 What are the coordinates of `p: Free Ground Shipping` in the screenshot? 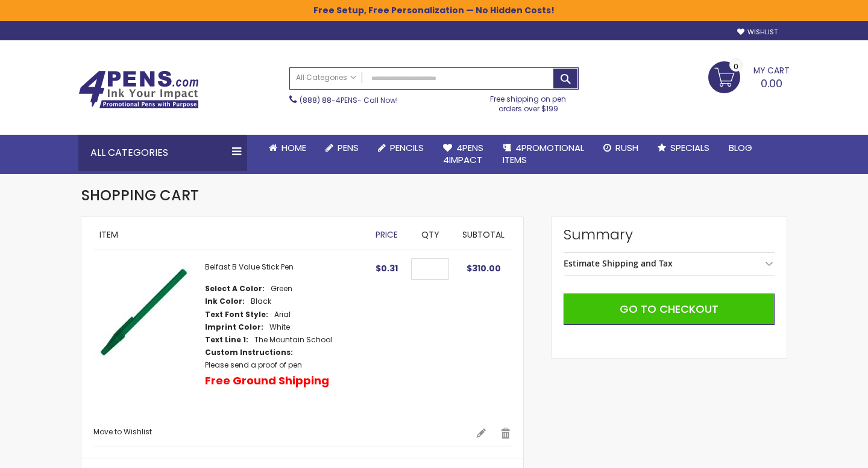 It's located at (267, 381).